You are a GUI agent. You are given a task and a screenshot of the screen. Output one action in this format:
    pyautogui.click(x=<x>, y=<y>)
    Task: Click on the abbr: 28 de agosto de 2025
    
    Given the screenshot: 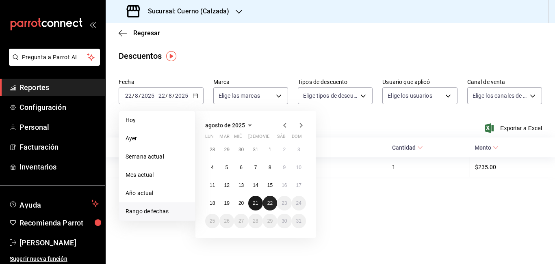 What is the action you would take?
    pyautogui.click(x=255, y=221)
    